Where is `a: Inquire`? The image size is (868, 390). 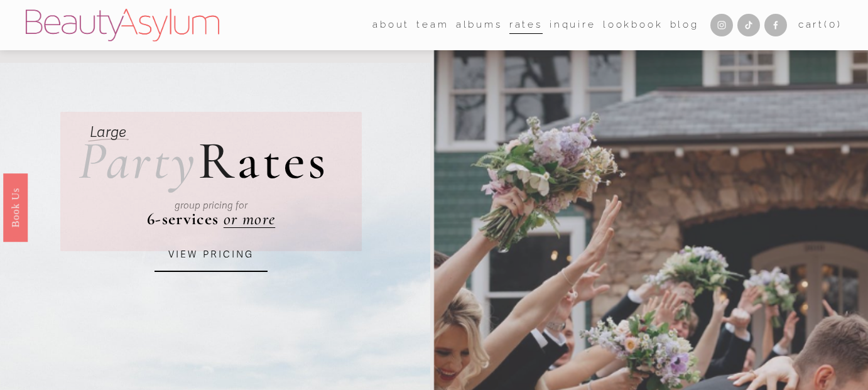 a: Inquire is located at coordinates (573, 24).